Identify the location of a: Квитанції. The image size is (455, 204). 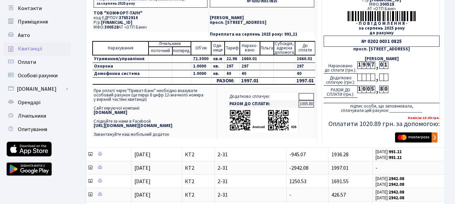
(37, 49).